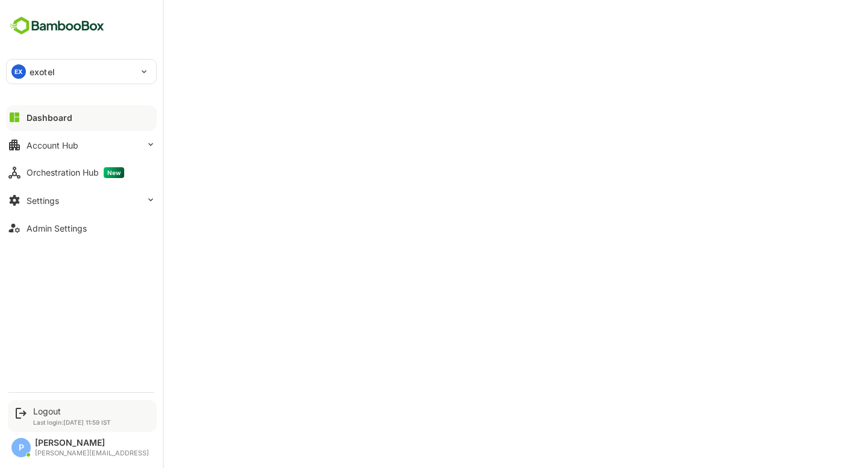 The image size is (868, 468). I want to click on div: Dashboard, so click(49, 117).